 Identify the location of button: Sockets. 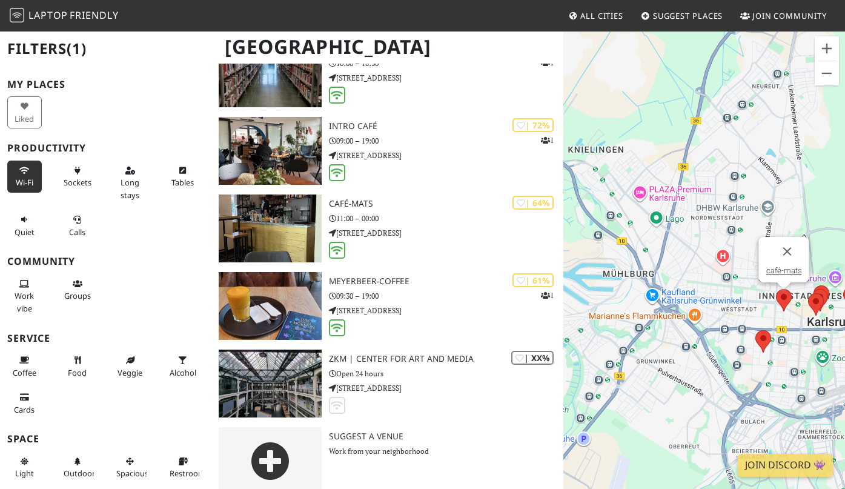
(77, 176).